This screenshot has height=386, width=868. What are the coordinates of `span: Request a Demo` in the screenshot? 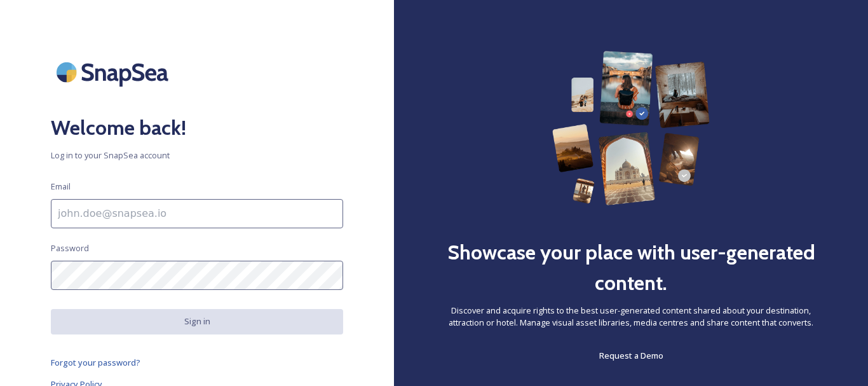 It's located at (631, 356).